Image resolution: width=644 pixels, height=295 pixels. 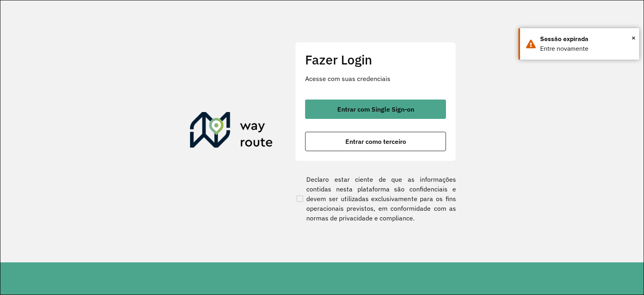 I want to click on button: Close, so click(x=634, y=38).